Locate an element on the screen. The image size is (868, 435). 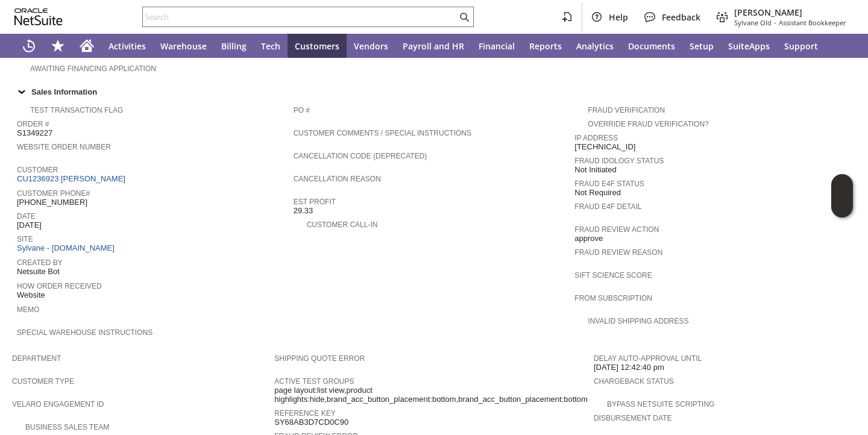
span: Reports is located at coordinates (545, 46).